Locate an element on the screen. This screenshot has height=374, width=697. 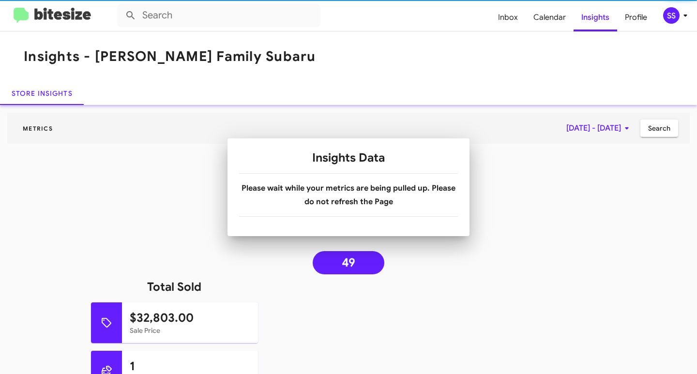
span: Inbox is located at coordinates (508, 17).